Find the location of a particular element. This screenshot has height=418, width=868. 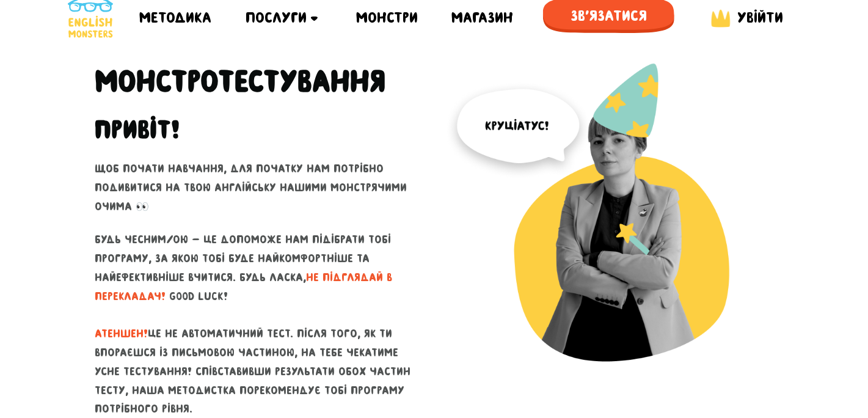

h2: Привіт! is located at coordinates (138, 130).